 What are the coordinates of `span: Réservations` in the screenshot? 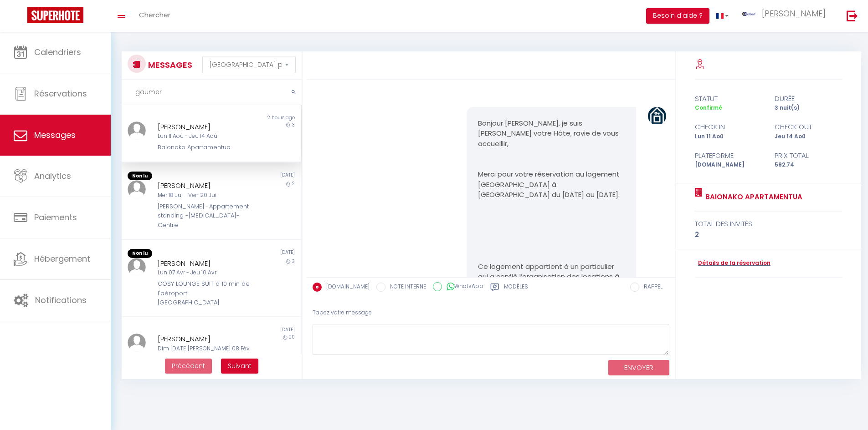 It's located at (61, 93).